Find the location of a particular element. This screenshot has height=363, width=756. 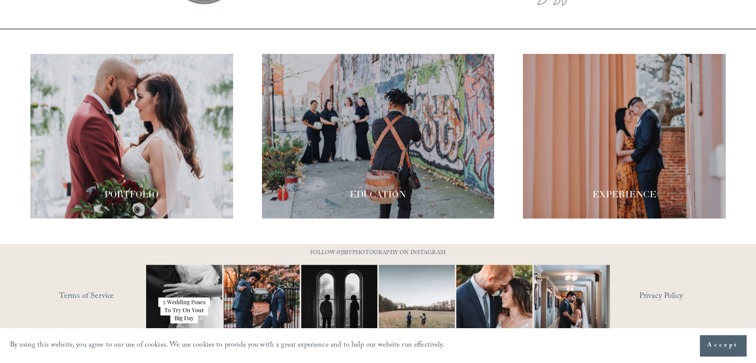

p: By using this website, you agree to our use of cookies. We use cookies to provide you with a grea... is located at coordinates (227, 346).